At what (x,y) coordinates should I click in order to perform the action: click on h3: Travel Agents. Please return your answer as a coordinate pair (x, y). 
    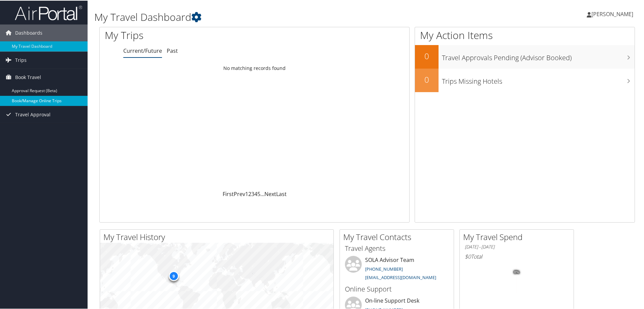
    Looking at the image, I should click on (396, 248).